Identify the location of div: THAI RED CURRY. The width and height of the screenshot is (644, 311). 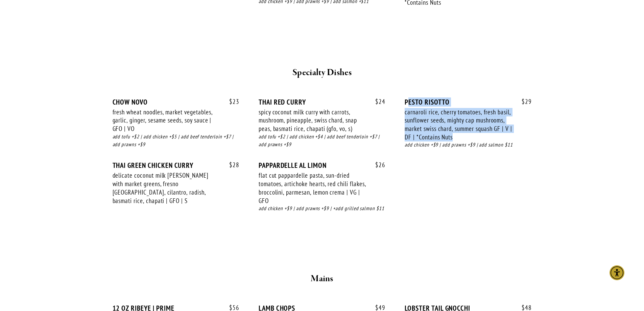
(322, 102).